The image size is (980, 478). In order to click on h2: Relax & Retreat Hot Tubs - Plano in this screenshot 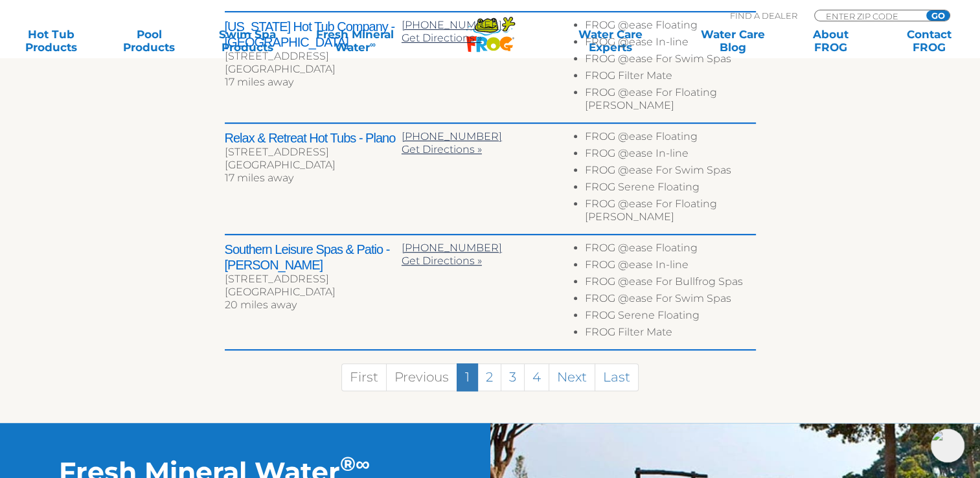, I will do `click(313, 138)`.